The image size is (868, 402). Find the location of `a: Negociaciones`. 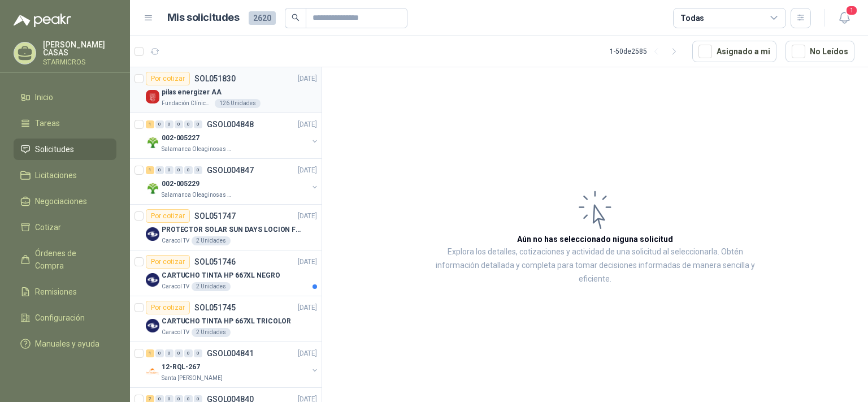

a: Negociaciones is located at coordinates (65, 201).